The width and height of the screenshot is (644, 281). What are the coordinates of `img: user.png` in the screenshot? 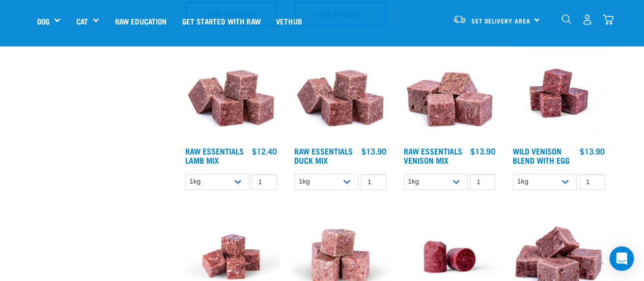 It's located at (587, 19).